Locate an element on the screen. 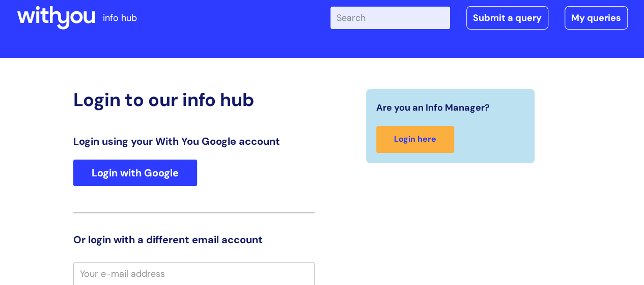 Image resolution: width=644 pixels, height=285 pixels. a: Login with Google is located at coordinates (135, 173).